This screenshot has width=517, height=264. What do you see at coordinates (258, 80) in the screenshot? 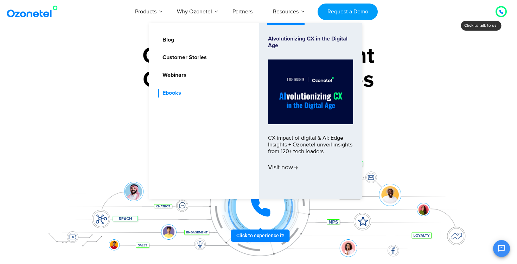
I see `div: Customer Experiences` at bounding box center [258, 80].